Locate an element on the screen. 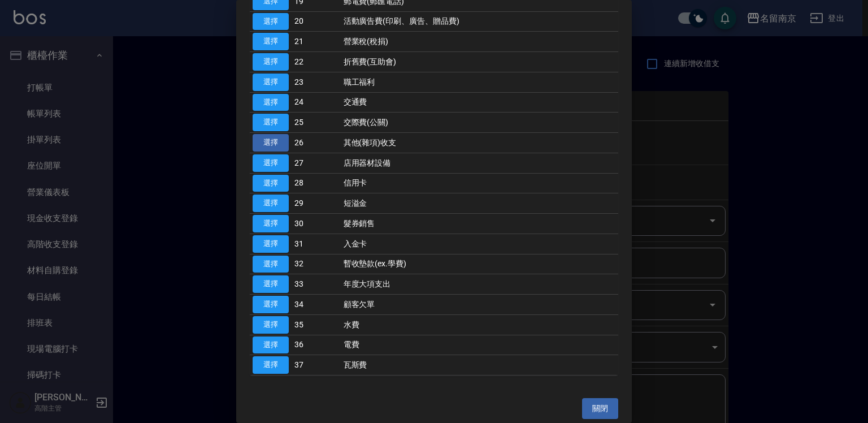 The width and height of the screenshot is (868, 423). td: 交際費(公關) is located at coordinates (479, 123).